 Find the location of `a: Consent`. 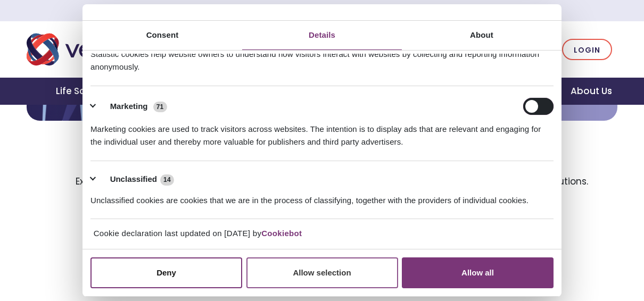

a: Consent is located at coordinates (163, 35).